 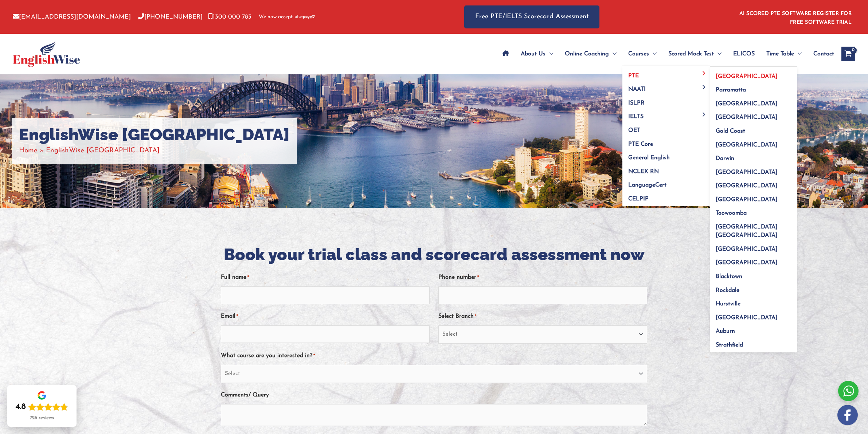 What do you see at coordinates (42, 407) in the screenshot?
I see `div: Rating: 4.8 out of 5` at bounding box center [42, 407].